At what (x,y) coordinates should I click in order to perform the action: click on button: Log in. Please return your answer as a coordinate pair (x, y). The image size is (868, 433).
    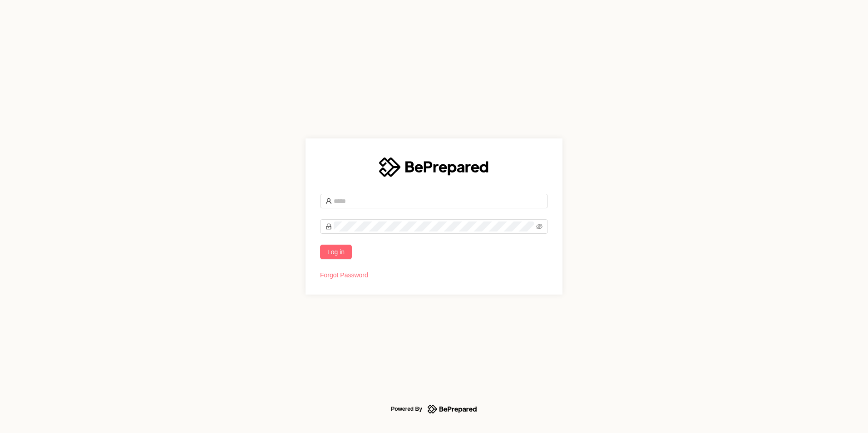
    Looking at the image, I should click on (336, 252).